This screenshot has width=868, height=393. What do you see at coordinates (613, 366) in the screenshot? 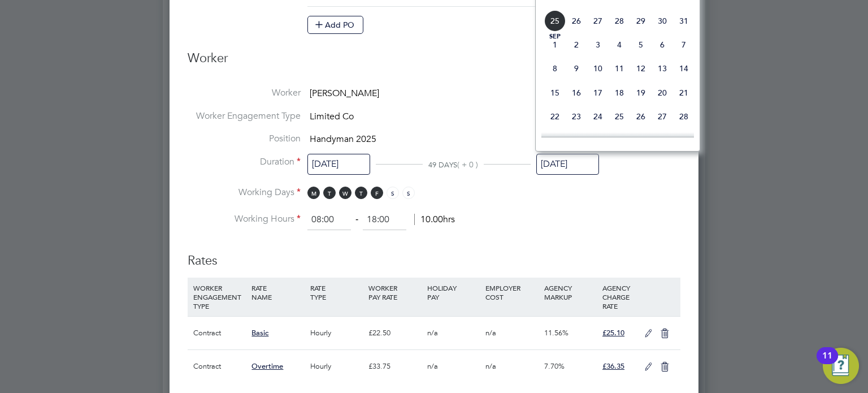
I see `span: £36.35` at bounding box center [613, 366].